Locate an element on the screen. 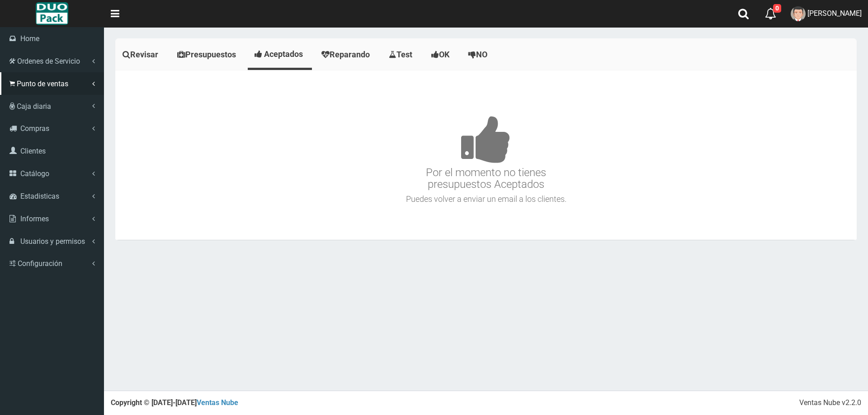 This screenshot has height=415, width=868. span: Reparando is located at coordinates (349, 54).